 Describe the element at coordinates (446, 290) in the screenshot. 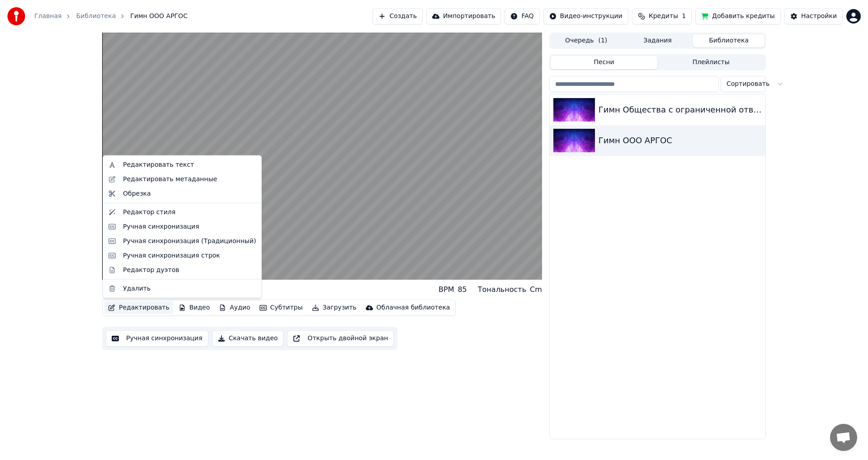

I see `div: BPM` at that location.